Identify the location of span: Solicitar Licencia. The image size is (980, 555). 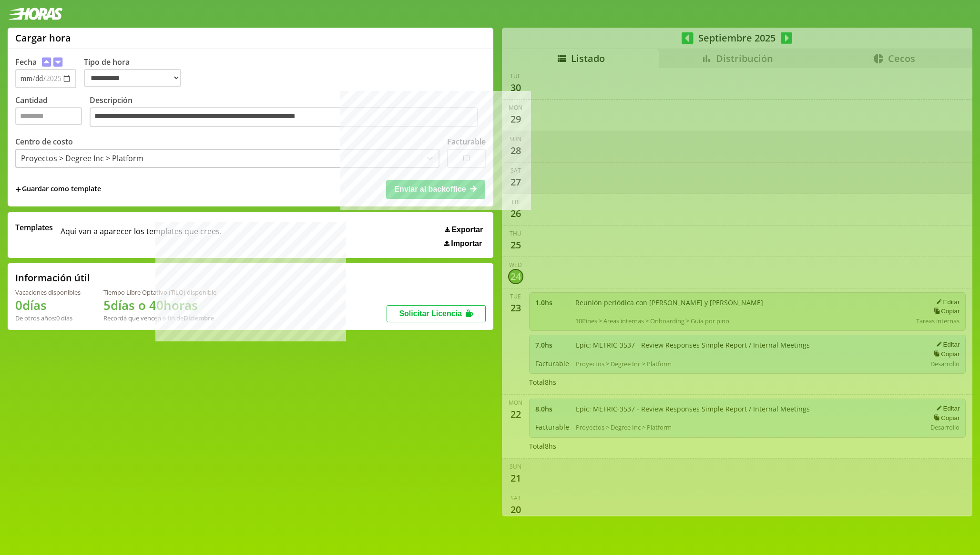
(430, 314).